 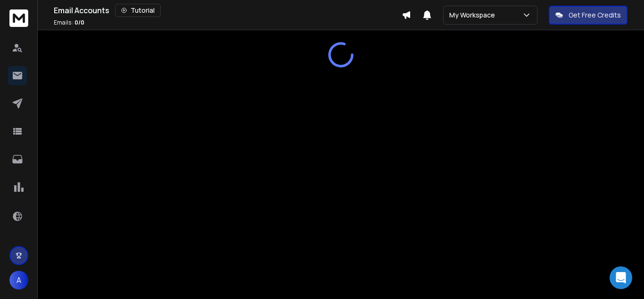 What do you see at coordinates (588, 15) in the screenshot?
I see `button: Get Free Credits` at bounding box center [588, 15].